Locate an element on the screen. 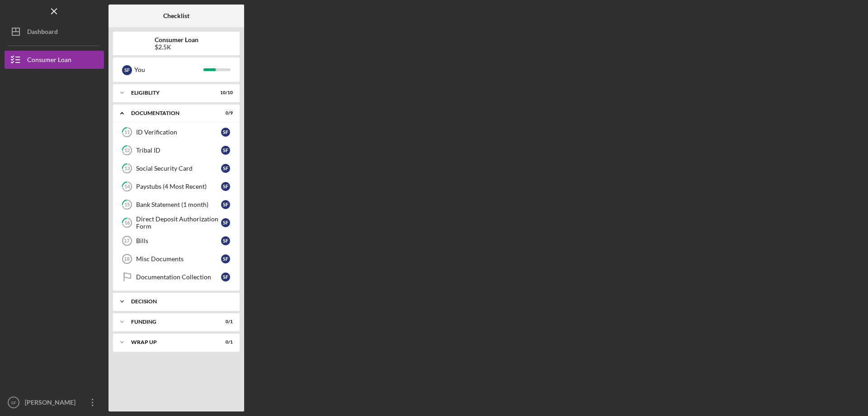 Image resolution: width=868 pixels, height=416 pixels. button: Dashboard is located at coordinates (55, 32).